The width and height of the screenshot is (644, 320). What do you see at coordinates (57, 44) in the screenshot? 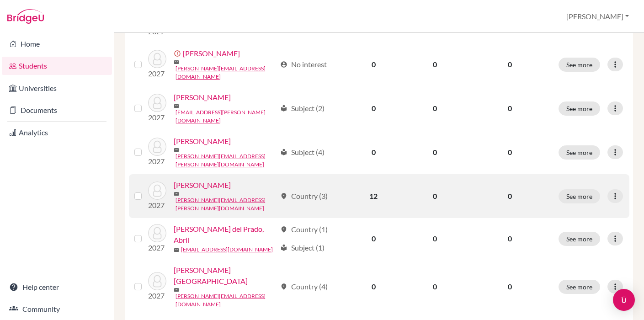
I see `a: Home` at bounding box center [57, 44].